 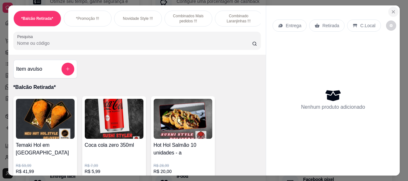 What do you see at coordinates (183, 171) in the screenshot?
I see `p: R$ 20,00` at bounding box center [183, 171].